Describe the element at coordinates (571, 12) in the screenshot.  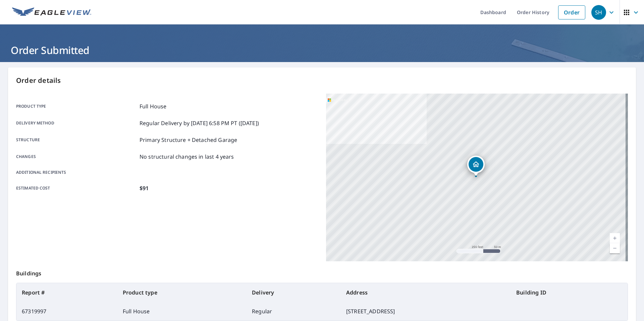
I see `a: Order` at that location.